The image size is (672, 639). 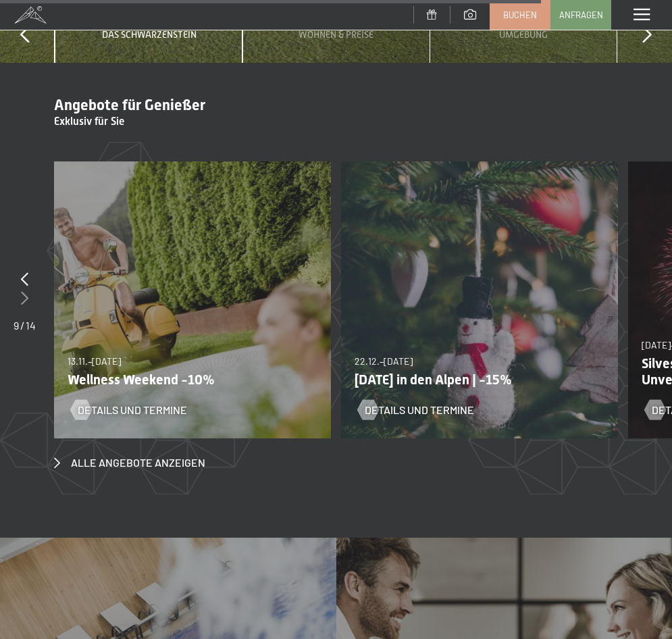 What do you see at coordinates (130, 105) in the screenshot?
I see `span: Angebote für Genießer` at bounding box center [130, 105].